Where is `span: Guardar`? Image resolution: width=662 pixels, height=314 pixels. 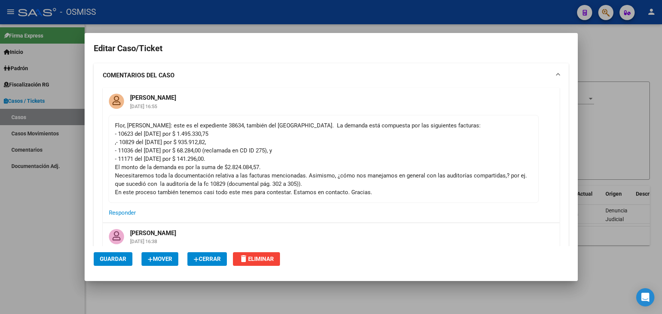 span: Guardar is located at coordinates (113, 259).